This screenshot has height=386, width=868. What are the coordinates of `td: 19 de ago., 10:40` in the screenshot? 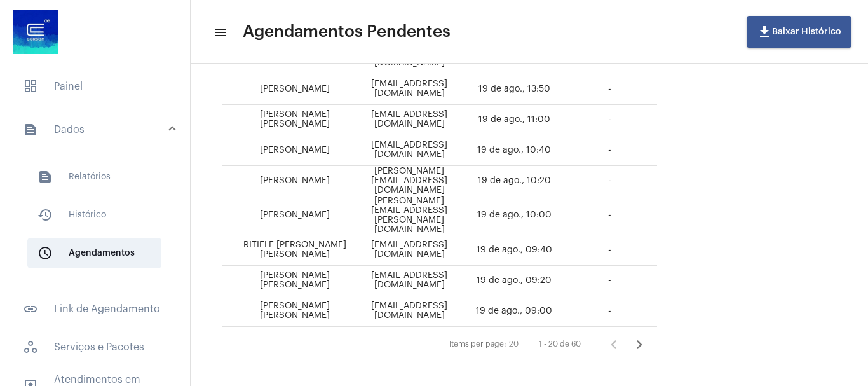 It's located at (514, 151).